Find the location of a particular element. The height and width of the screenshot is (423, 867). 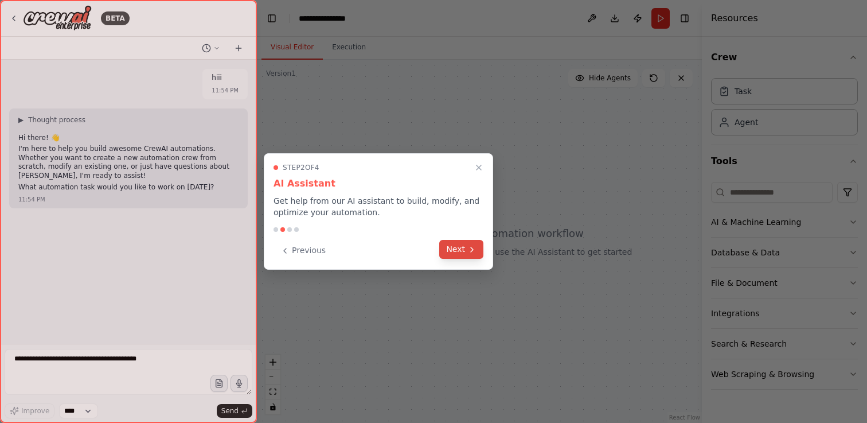

span: Step 2 of 4 is located at coordinates (301, 167).